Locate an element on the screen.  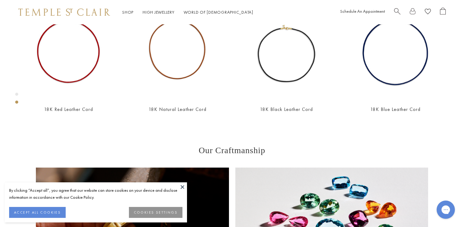
a: 18K Red Leather Cord is located at coordinates (68, 109).